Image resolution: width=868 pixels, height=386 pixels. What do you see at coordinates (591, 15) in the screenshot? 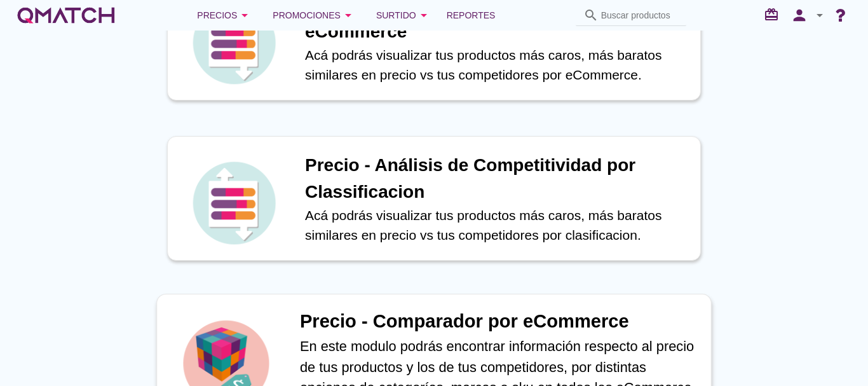
I see `i: search` at bounding box center [591, 15].